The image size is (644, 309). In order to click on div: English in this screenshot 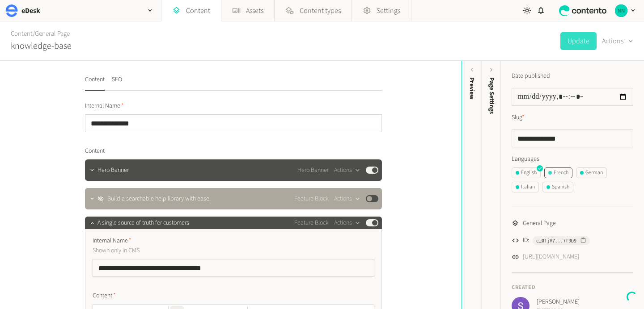, I will do `click(526, 173)`.